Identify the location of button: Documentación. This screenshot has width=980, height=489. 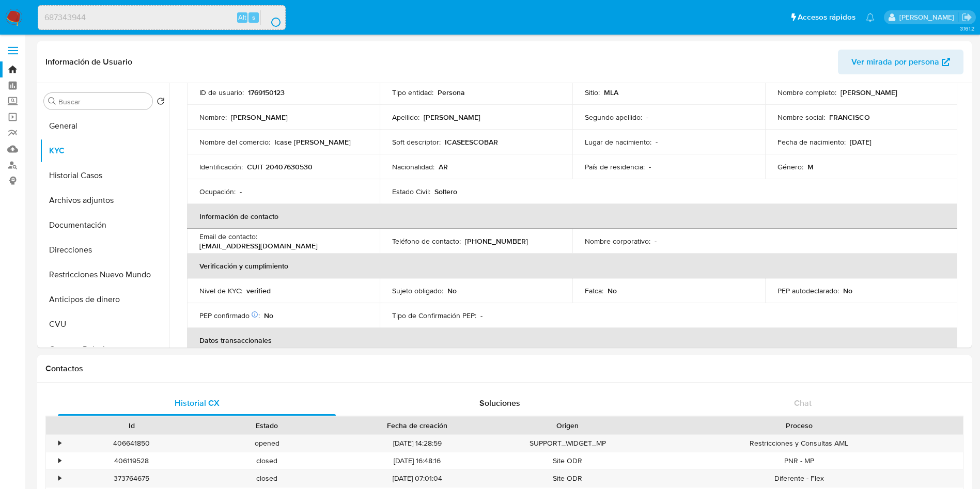
(104, 225).